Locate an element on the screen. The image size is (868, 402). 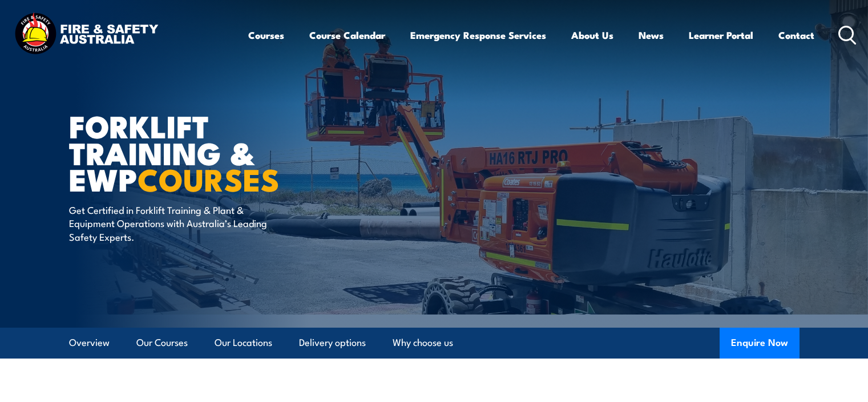
a: Courses is located at coordinates (266, 35).